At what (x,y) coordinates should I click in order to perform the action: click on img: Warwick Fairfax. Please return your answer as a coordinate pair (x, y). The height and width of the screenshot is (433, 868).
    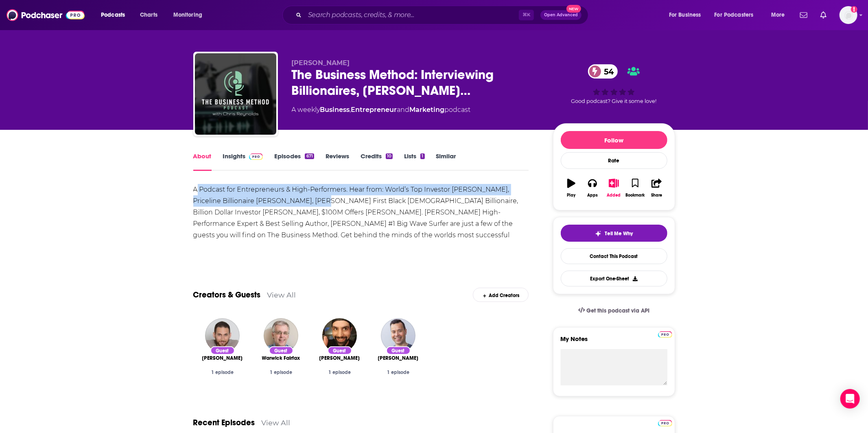
    Looking at the image, I should click on (281, 335).